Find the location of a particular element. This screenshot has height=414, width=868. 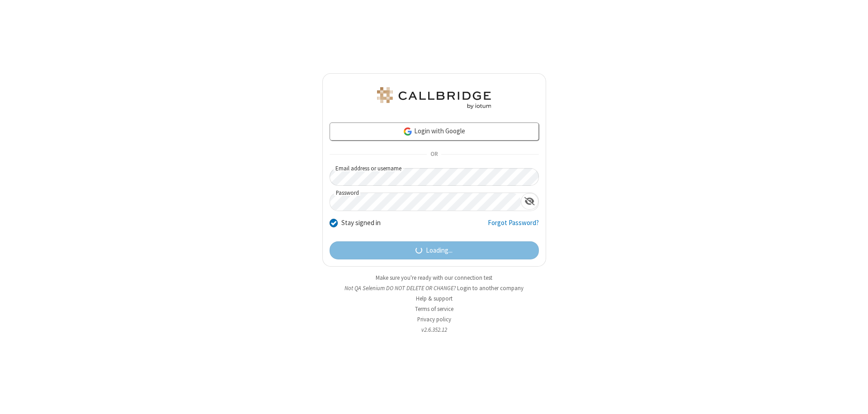

img: QA Selenium DO NOT DELETE OR CHANGE is located at coordinates (434, 98).